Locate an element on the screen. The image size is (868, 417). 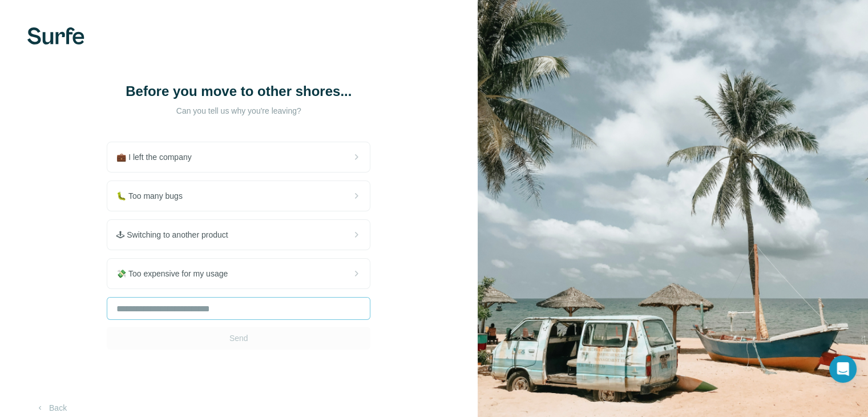
span: 💼 I left the company is located at coordinates (158, 157).